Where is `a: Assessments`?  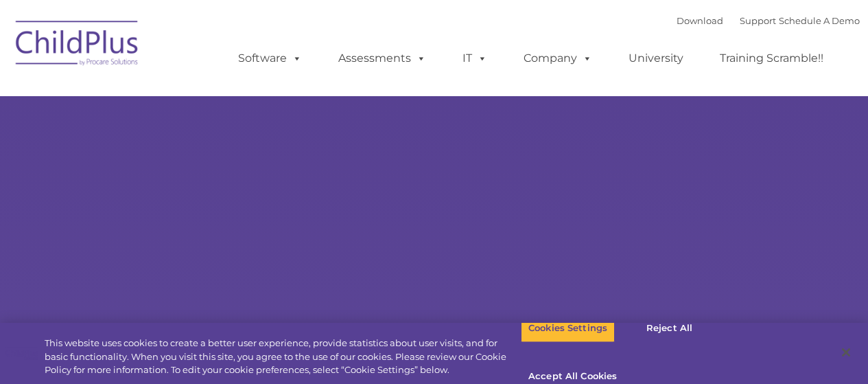
a: Assessments is located at coordinates (382, 58).